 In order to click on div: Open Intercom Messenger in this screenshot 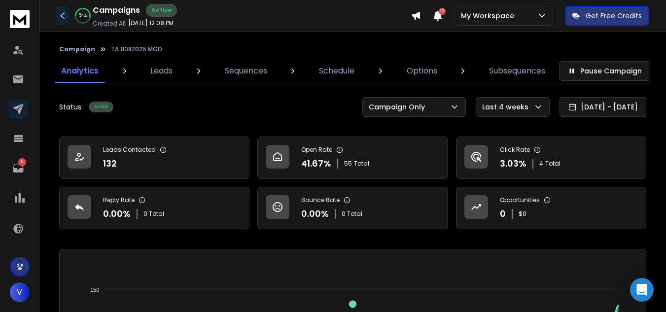, I will do `click(642, 290)`.